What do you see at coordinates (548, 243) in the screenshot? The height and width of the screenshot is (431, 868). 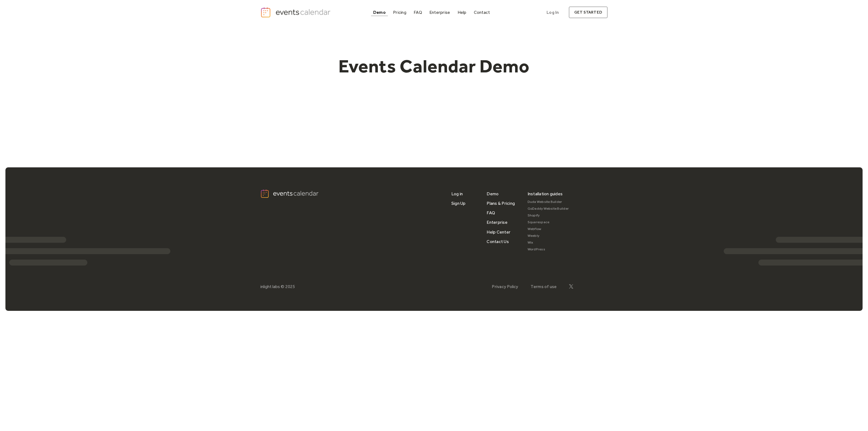 I see `a: Wix` at bounding box center [548, 243].